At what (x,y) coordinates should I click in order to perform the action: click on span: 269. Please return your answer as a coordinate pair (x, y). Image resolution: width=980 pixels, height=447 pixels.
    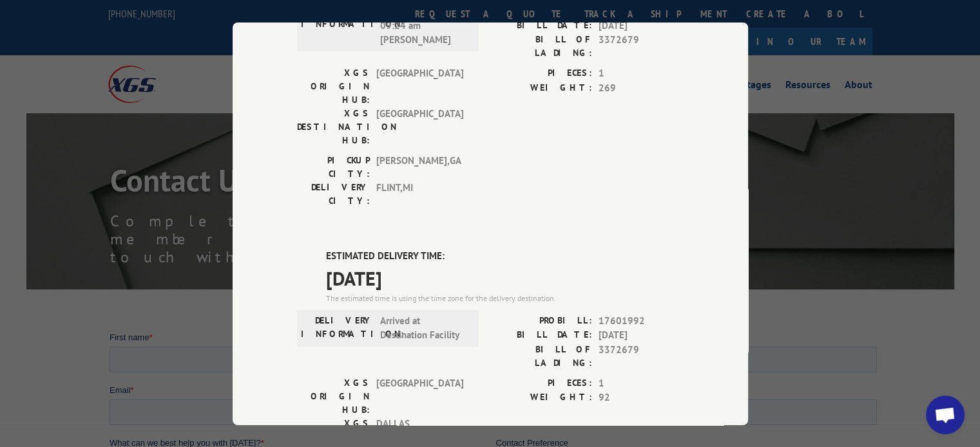
    Looking at the image, I should click on (641, 88).